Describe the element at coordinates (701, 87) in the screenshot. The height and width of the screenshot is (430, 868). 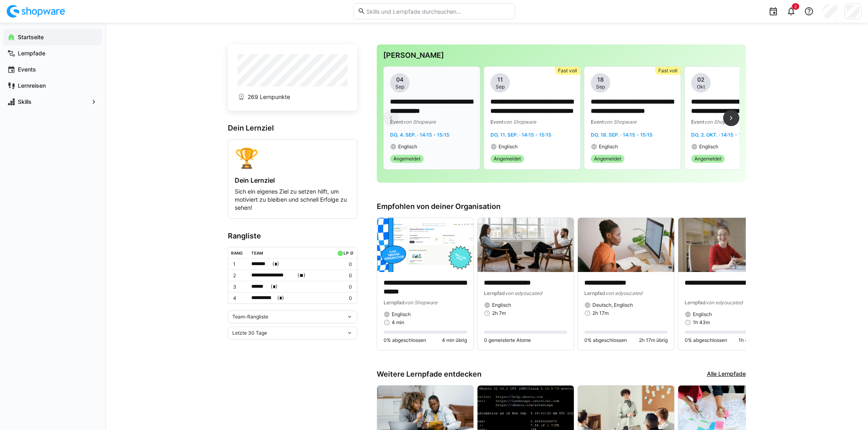
I see `span: Okt` at that location.